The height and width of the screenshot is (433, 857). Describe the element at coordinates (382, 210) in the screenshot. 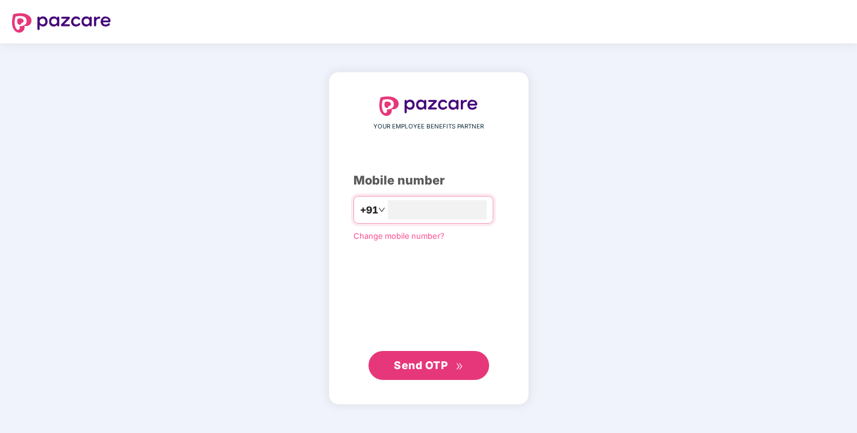

I see `span: down` at that location.